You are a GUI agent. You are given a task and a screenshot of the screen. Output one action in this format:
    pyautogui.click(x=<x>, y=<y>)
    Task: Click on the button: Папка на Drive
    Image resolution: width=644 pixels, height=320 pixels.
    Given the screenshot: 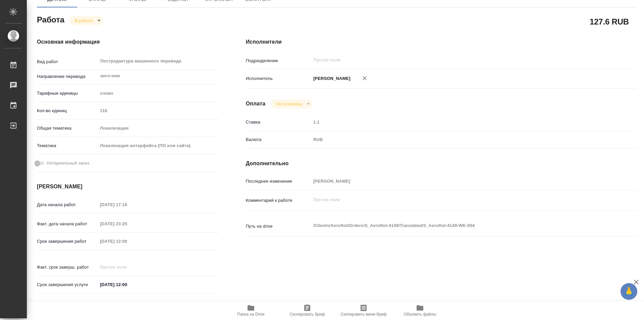 What is the action you would take?
    pyautogui.click(x=251, y=310)
    